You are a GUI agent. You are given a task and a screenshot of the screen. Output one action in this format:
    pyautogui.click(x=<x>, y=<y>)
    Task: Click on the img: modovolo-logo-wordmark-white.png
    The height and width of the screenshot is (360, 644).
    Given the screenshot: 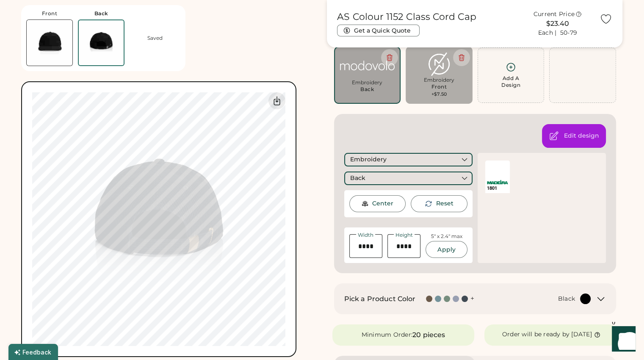 What is the action you would take?
    pyautogui.click(x=367, y=65)
    